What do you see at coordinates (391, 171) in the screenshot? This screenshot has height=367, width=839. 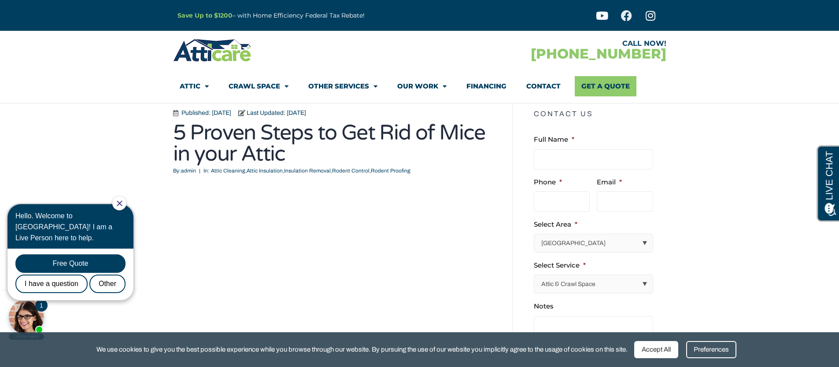 I see `a: Rodent Proofing` at bounding box center [391, 171].